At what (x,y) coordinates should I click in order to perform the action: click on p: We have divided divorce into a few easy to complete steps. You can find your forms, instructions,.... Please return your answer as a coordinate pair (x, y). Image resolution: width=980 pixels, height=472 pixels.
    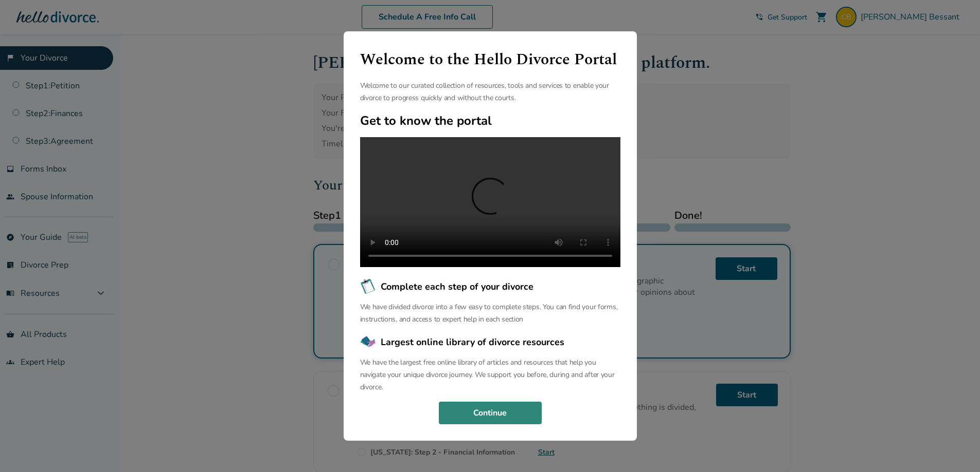
    Looking at the image, I should click on (490, 313).